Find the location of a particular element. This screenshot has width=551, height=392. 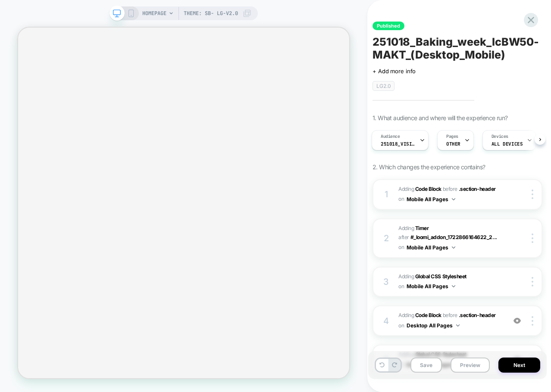

span: + Add more info is located at coordinates (394, 72).